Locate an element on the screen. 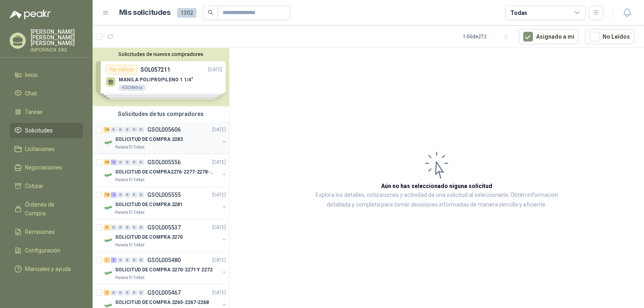 The height and width of the screenshot is (308, 644). div: 16 is located at coordinates (107, 130).